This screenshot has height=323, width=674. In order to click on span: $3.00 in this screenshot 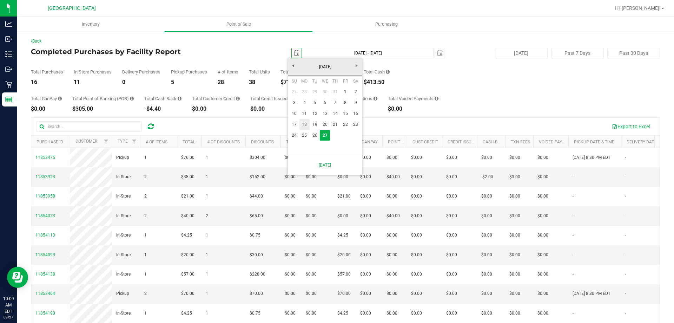, I will do `click(515, 177)`.